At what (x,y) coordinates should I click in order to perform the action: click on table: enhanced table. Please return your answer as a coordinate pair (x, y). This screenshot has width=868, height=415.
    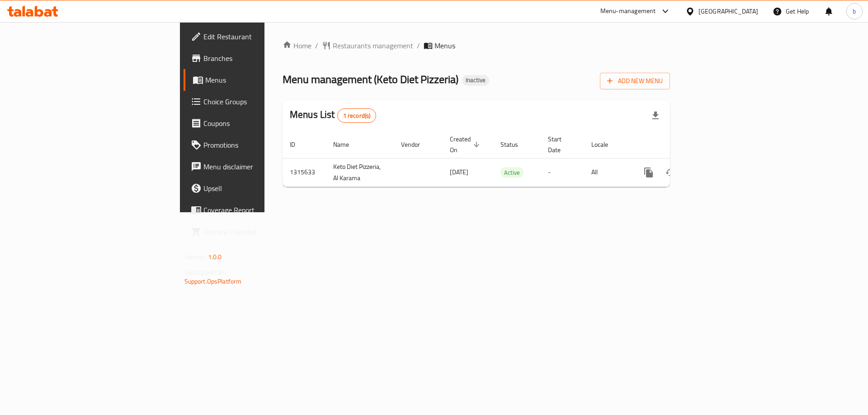
    Looking at the image, I should click on (508, 159).